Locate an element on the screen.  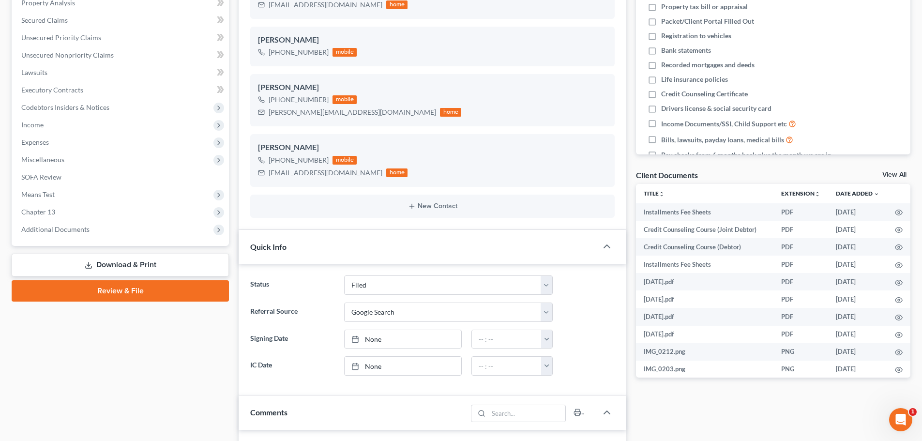
span: Comments is located at coordinates (268, 412).